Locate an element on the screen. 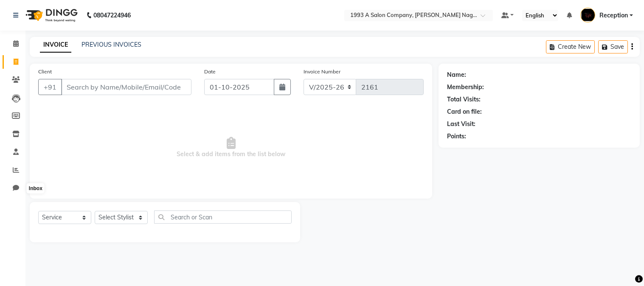 The height and width of the screenshot is (286, 644). label: Invoice Number is located at coordinates (322, 72).